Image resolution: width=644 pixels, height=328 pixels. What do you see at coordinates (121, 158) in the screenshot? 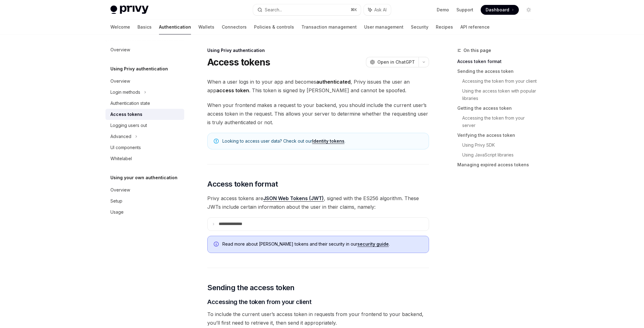
I see `div: Whitelabel` at bounding box center [121, 158].